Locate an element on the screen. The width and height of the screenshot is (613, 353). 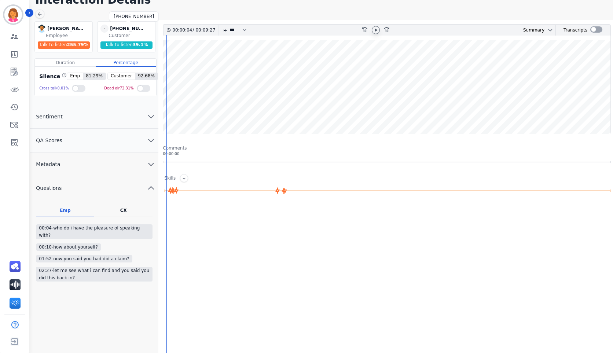
div: 00:00:00 is located at coordinates (387, 154).